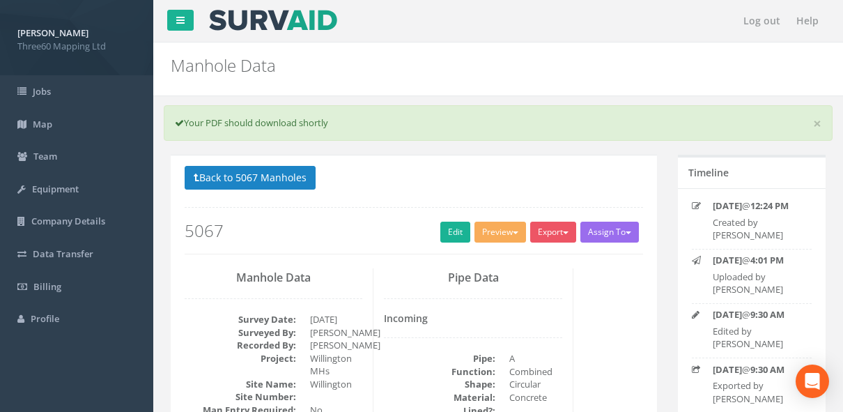  Describe the element at coordinates (535, 371) in the screenshot. I see `dd: Combined` at that location.